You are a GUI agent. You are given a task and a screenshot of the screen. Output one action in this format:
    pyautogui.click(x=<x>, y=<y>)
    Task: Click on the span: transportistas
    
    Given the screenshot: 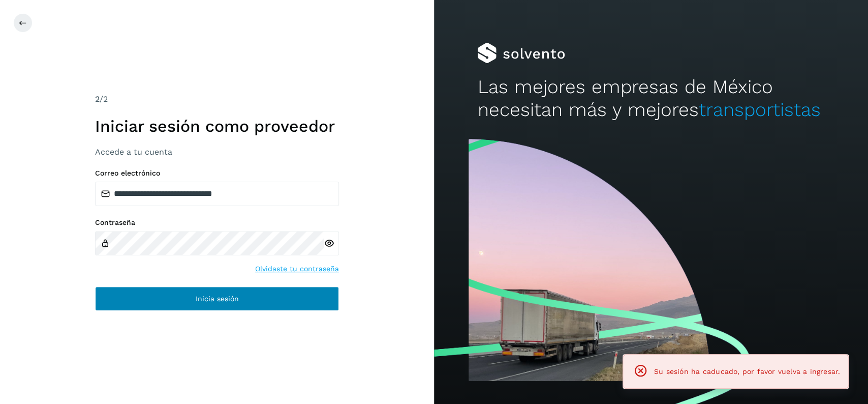 What is the action you would take?
    pyautogui.click(x=759, y=110)
    